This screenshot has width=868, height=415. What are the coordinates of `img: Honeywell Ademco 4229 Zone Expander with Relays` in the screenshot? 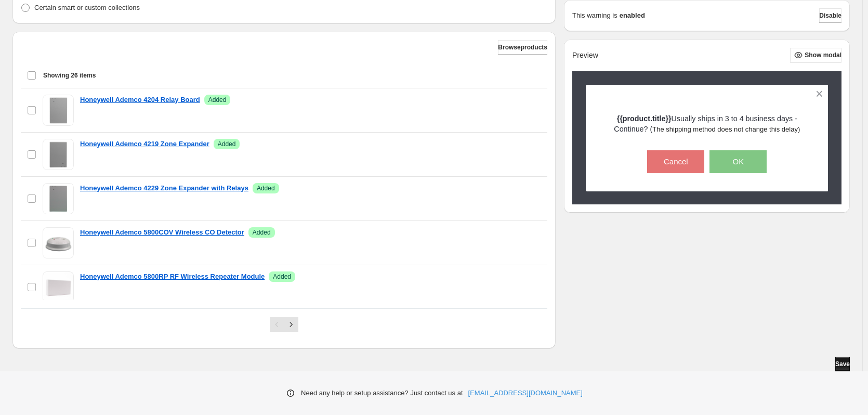 It's located at (58, 199).